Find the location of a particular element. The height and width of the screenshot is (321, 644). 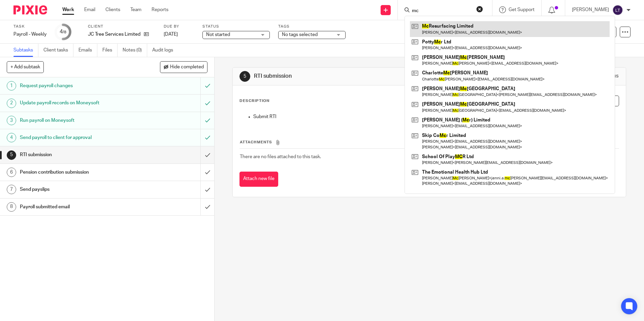

a: Reports is located at coordinates (160, 10).